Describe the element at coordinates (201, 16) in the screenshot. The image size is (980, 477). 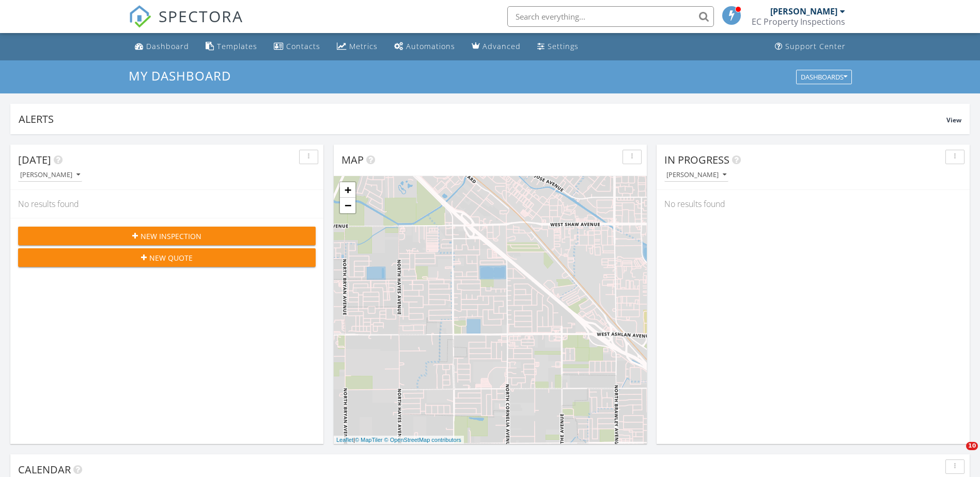
I see `span: SPECTORA` at that location.